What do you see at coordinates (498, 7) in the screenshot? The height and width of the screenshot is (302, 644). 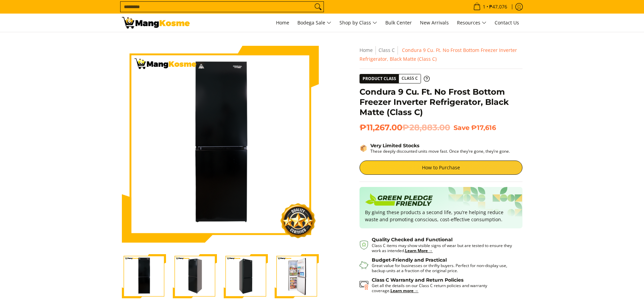 I see `span: ₱47,076` at bounding box center [498, 7].